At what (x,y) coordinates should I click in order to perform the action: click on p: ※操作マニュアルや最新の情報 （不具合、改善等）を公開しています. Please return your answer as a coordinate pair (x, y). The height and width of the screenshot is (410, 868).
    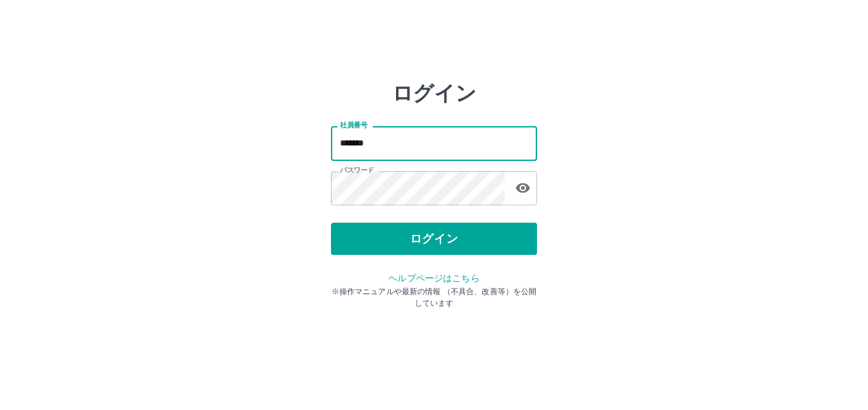
    Looking at the image, I should click on (434, 297).